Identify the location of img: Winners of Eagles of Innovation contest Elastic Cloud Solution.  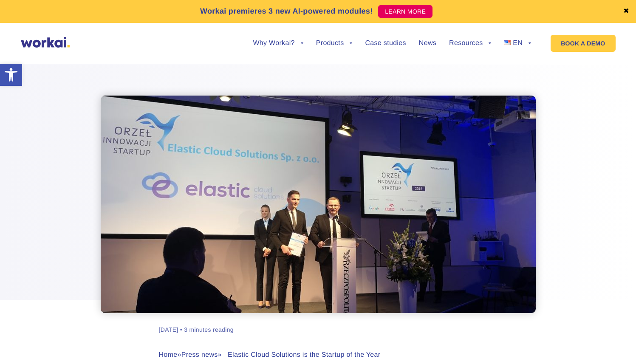
(318, 205).